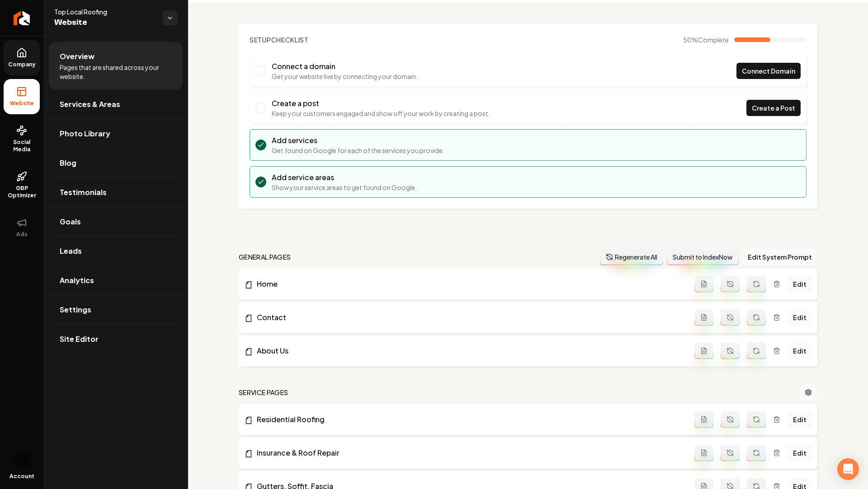  Describe the element at coordinates (116, 104) in the screenshot. I see `a: Services & Areas` at that location.